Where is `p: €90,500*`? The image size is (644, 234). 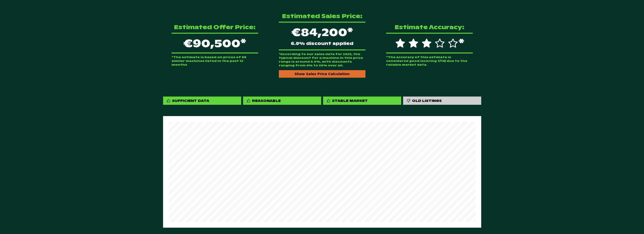 p: €90,500* is located at coordinates (215, 43).